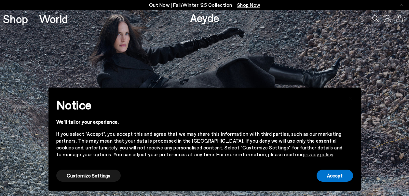 The width and height of the screenshot is (409, 196). Describe the element at coordinates (200, 122) in the screenshot. I see `div: We'll tailor your experience.` at that location.